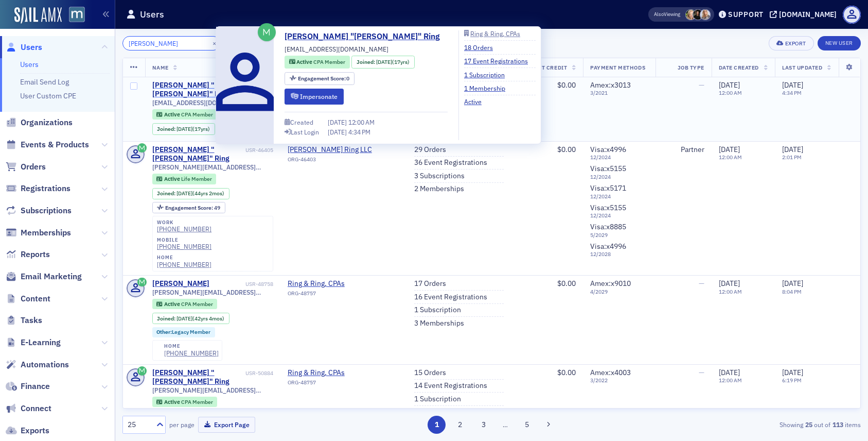 The image size is (868, 441). I want to click on span: Users, so click(32, 47).